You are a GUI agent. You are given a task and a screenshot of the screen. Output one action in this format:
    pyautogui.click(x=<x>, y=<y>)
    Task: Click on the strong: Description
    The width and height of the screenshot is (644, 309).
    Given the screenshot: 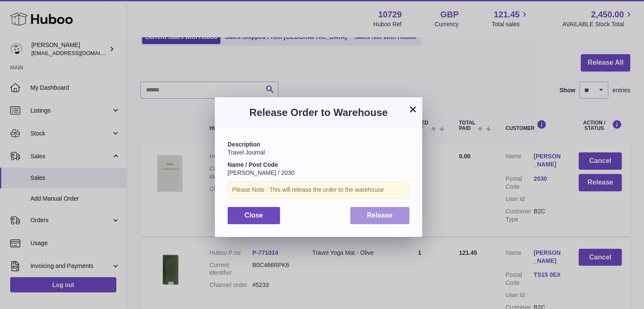 What is the action you would take?
    pyautogui.click(x=244, y=144)
    